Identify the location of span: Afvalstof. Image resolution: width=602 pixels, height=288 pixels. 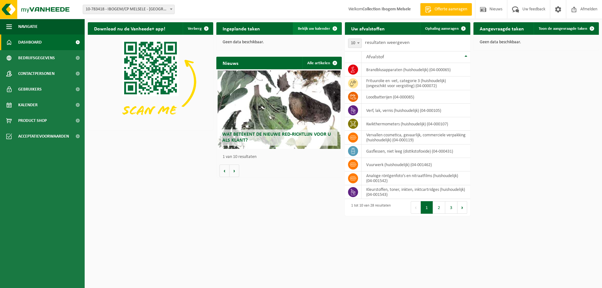
(375, 57).